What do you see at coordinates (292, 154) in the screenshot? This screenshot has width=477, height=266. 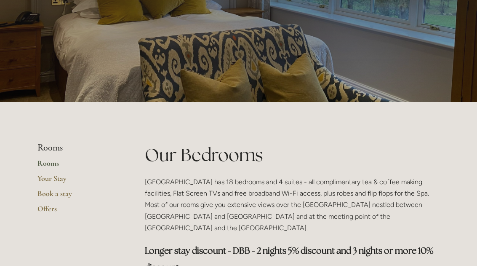 I see `h1: Our Bedrooms` at bounding box center [292, 154].